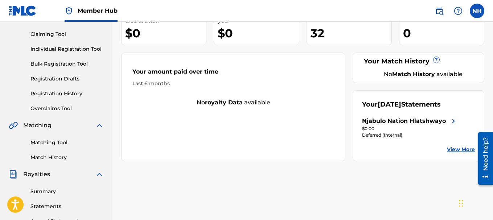  What do you see at coordinates (67, 192) in the screenshot?
I see `a: Summary` at bounding box center [67, 192].